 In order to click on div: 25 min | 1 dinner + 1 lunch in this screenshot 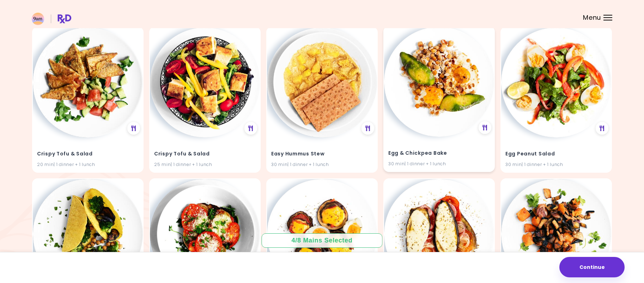, I will do `click(205, 165)`.